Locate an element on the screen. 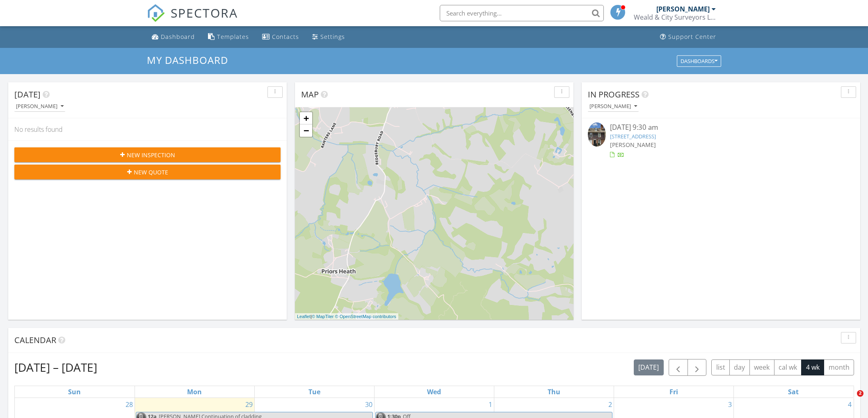 This screenshot has width=868, height=418. a: Leaflet is located at coordinates (303, 317).